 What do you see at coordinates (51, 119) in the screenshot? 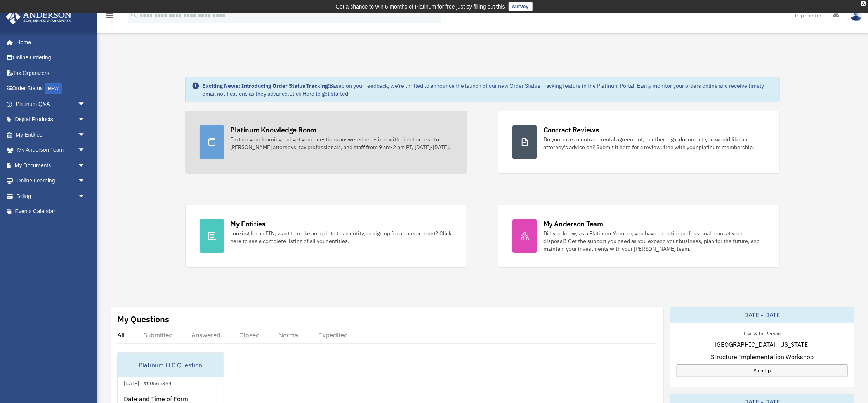
I see `a: Digital Productsarrow_drop_down` at bounding box center [51, 119].